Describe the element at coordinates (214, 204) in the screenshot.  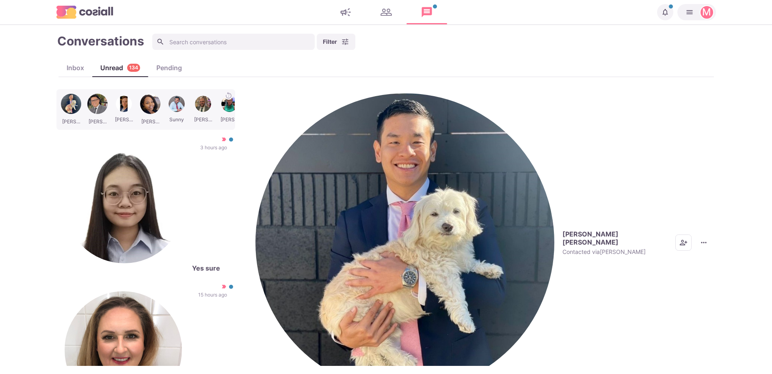
I see `p: 3 hours ago` at that location.